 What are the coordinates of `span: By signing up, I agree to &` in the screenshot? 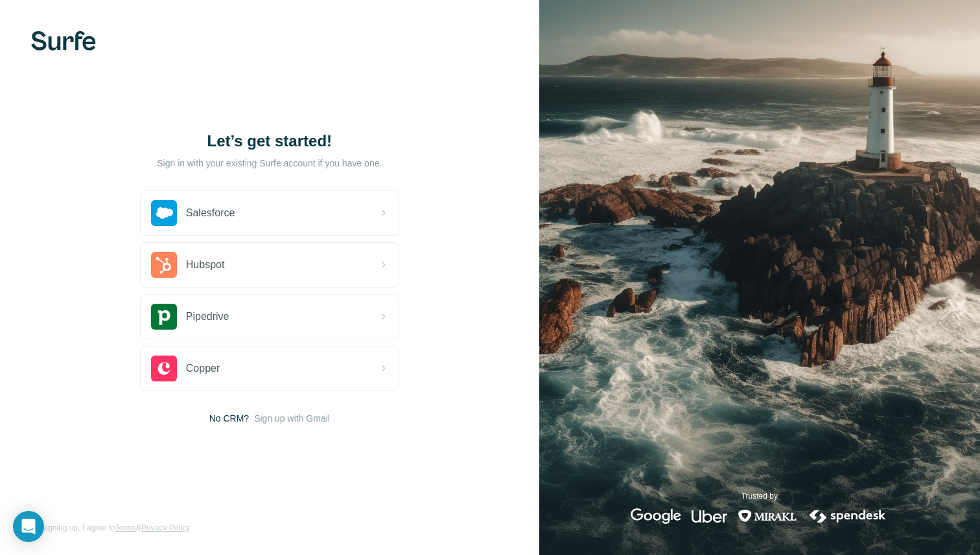 It's located at (110, 528).